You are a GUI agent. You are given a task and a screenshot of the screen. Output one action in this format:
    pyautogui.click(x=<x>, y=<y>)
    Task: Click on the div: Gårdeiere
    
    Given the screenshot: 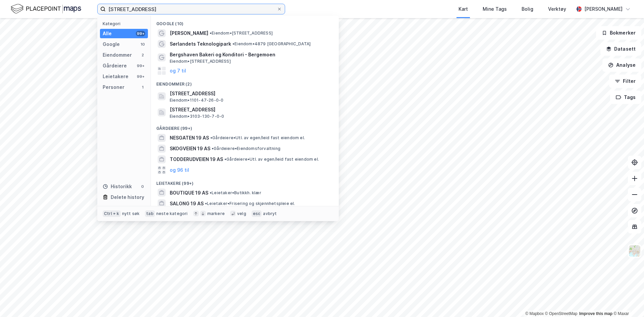 What is the action you would take?
    pyautogui.click(x=115, y=66)
    